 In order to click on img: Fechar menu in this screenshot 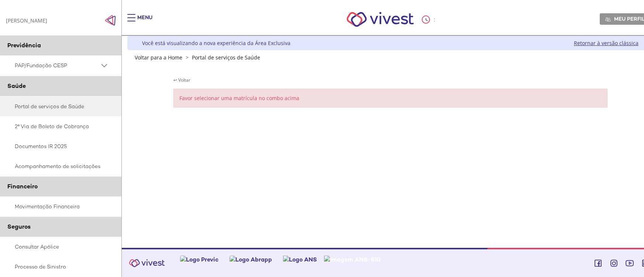, I will do `click(110, 20)`.